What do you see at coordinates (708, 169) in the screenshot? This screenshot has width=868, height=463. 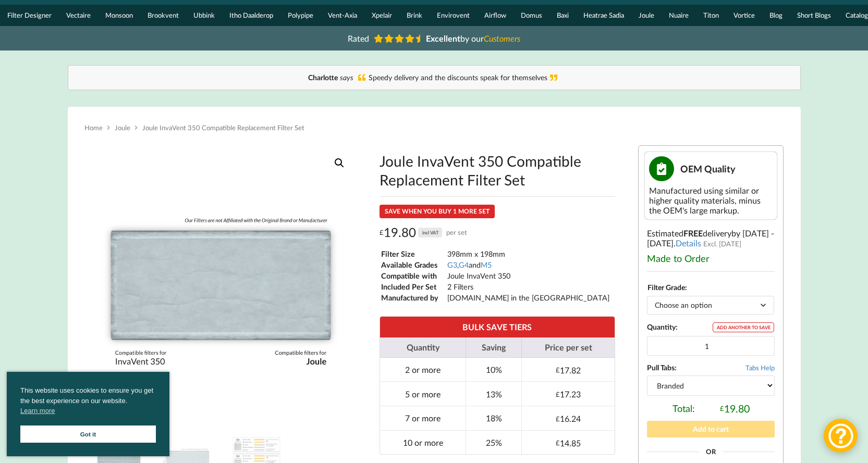 I see `span: OEM Quality` at bounding box center [708, 169].